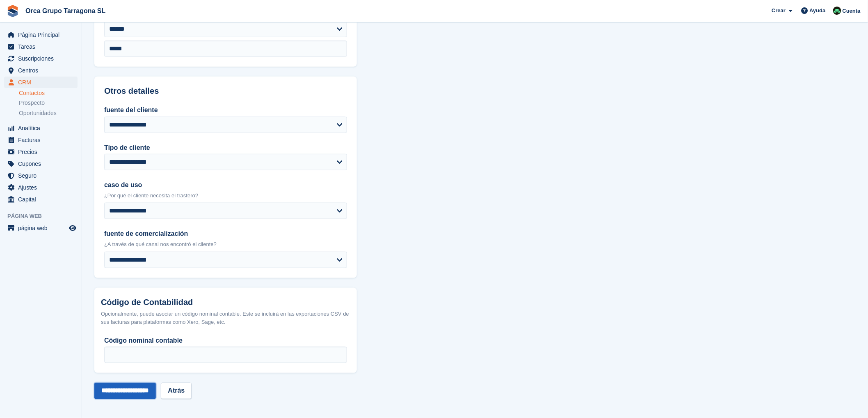 The width and height of the screenshot is (868, 418). What do you see at coordinates (43, 35) in the screenshot?
I see `span: Página Principal` at bounding box center [43, 35].